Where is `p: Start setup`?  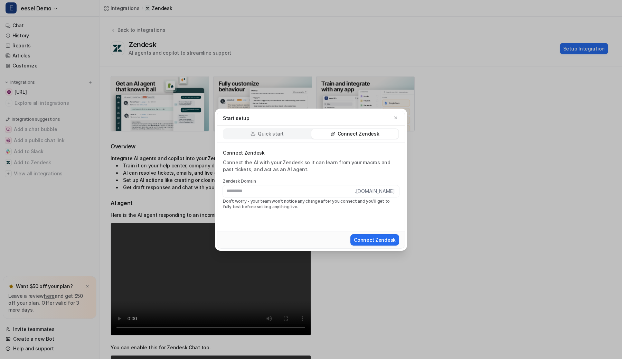
p: Start setup is located at coordinates (236, 118).